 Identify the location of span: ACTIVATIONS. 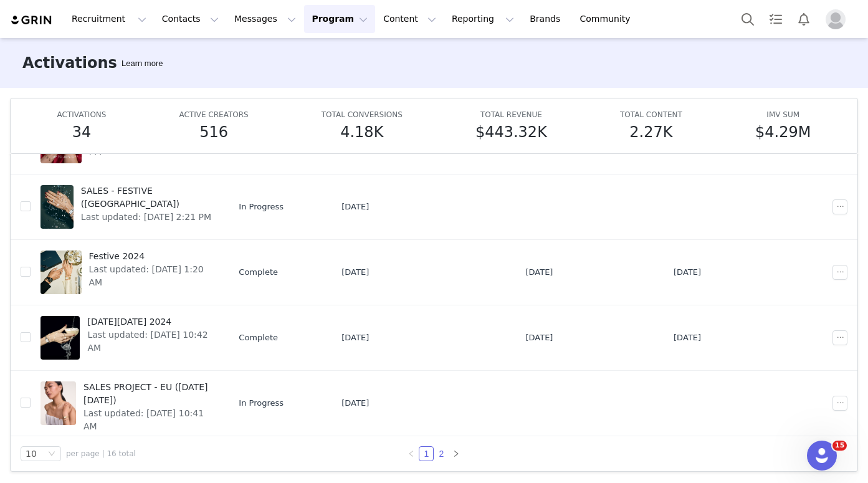
(81, 115).